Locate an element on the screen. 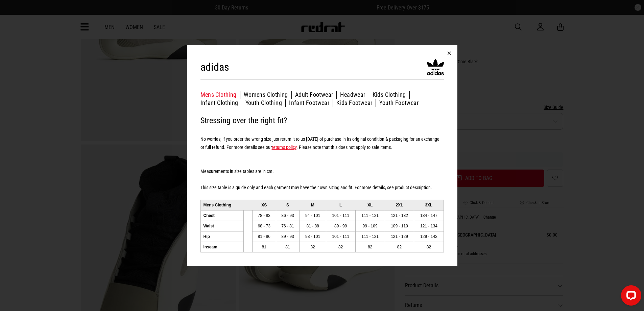  td: Inseam is located at coordinates (222, 247).